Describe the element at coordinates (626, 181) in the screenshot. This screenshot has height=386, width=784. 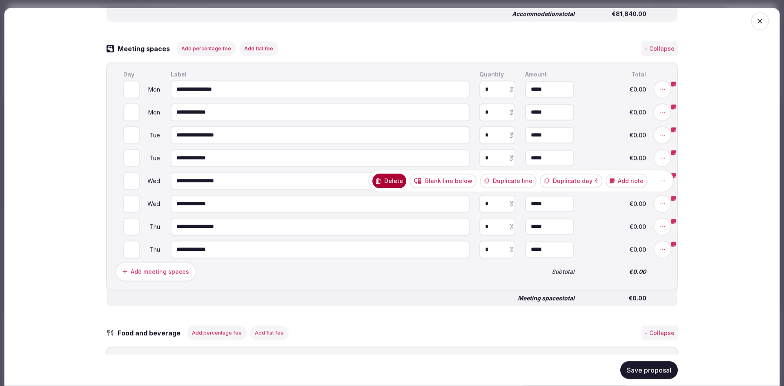
I see `button: Add note` at that location.